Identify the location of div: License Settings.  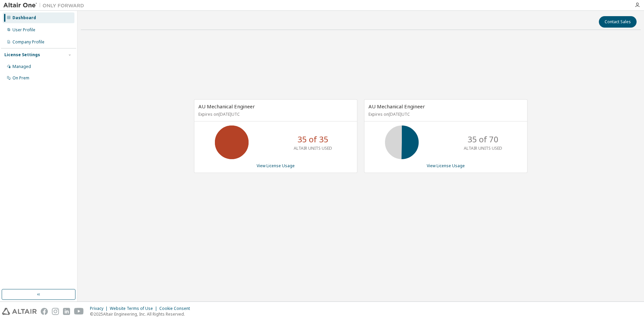
(22, 55).